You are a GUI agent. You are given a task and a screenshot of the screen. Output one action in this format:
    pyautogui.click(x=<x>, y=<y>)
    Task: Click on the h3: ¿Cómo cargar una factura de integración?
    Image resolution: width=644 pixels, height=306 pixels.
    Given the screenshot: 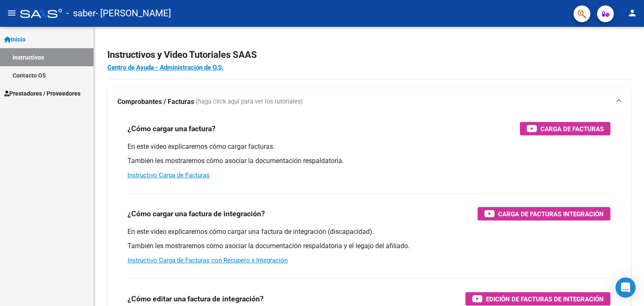 What is the action you would take?
    pyautogui.click(x=196, y=214)
    